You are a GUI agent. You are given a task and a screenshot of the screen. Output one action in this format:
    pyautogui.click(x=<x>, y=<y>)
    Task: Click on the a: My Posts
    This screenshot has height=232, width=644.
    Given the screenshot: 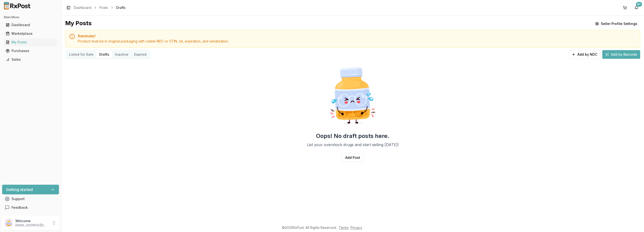 What is the action you would take?
    pyautogui.click(x=30, y=42)
    